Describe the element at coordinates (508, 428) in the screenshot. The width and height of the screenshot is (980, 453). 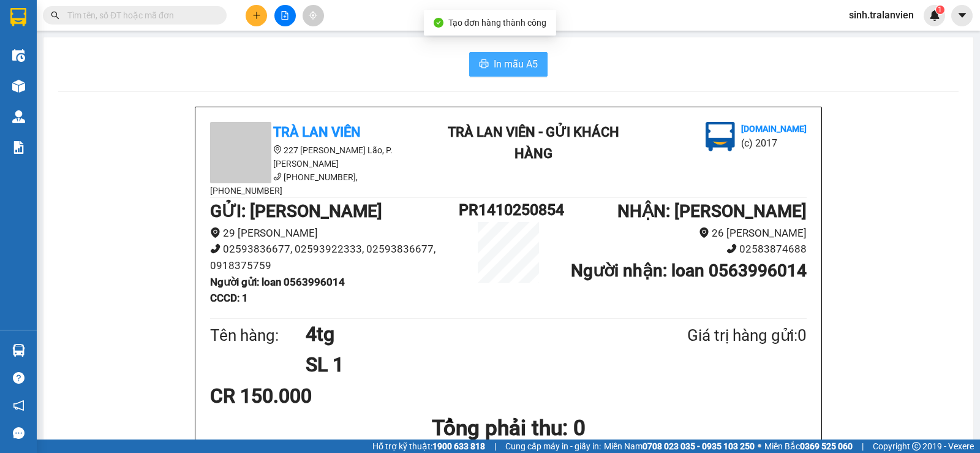
I see `h1: Tổng phải thu: 0` at that location.